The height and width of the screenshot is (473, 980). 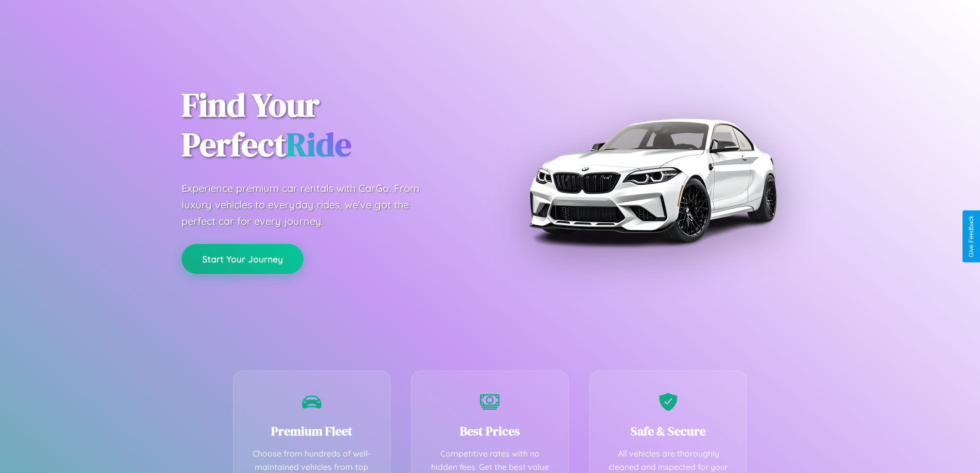 What do you see at coordinates (328, 125) in the screenshot?
I see `h1: Find Your Perfect` at bounding box center [328, 125].